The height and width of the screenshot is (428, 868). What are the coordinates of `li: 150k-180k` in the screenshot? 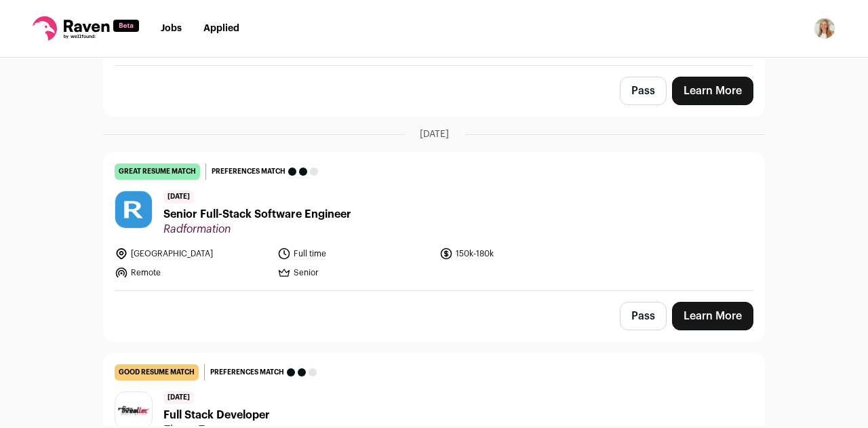 It's located at (517, 254).